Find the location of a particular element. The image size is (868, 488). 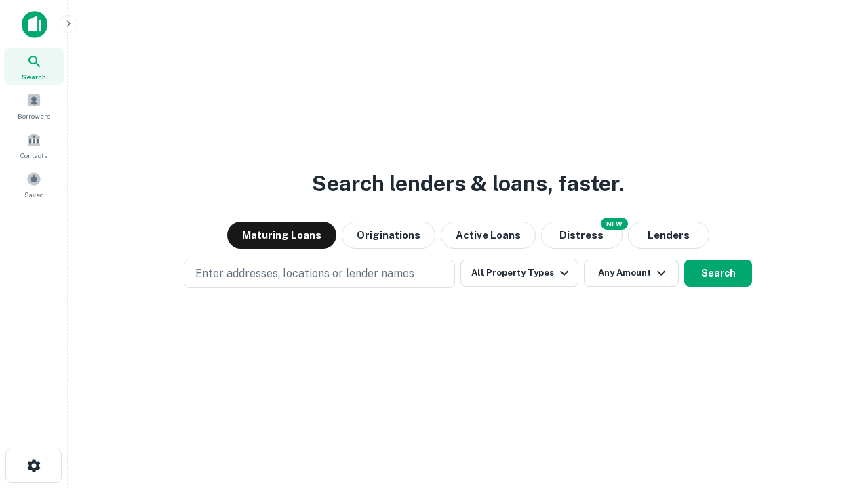

button: All Property Types is located at coordinates (520, 273).